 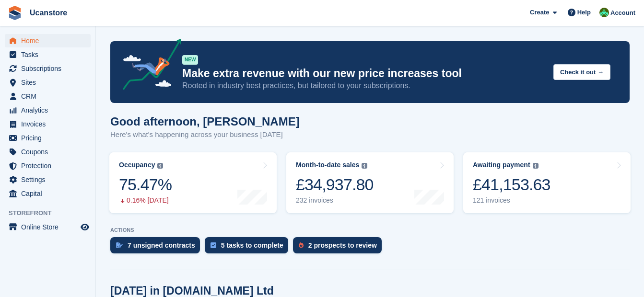 What do you see at coordinates (50, 110) in the screenshot?
I see `span: Analytics` at bounding box center [50, 110].